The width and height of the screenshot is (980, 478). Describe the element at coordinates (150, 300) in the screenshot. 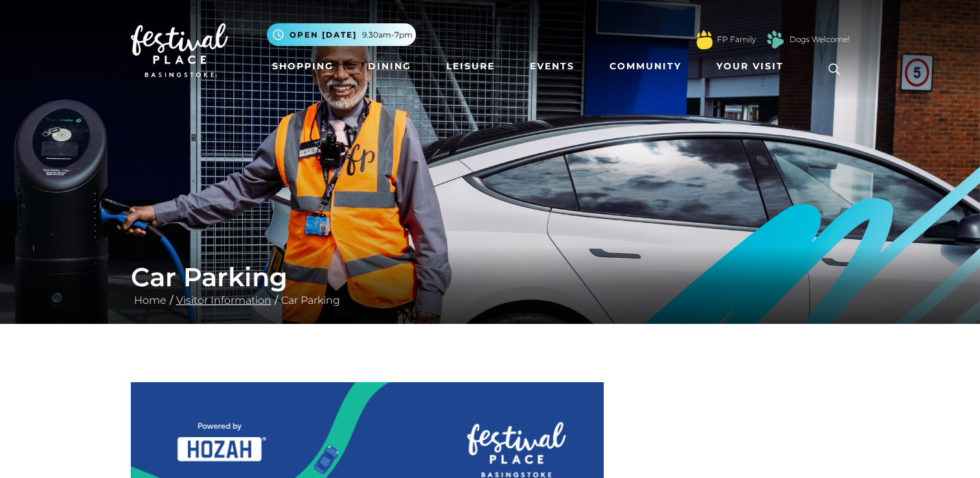

I see `a: Home` at that location.